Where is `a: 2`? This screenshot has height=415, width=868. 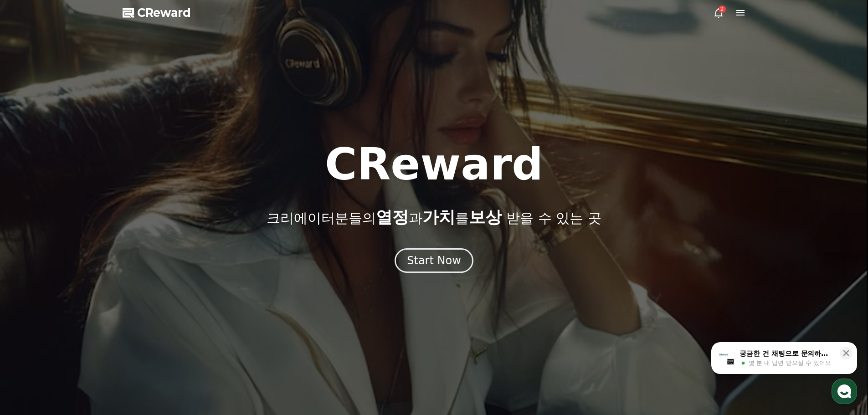 a: 2 is located at coordinates (718, 12).